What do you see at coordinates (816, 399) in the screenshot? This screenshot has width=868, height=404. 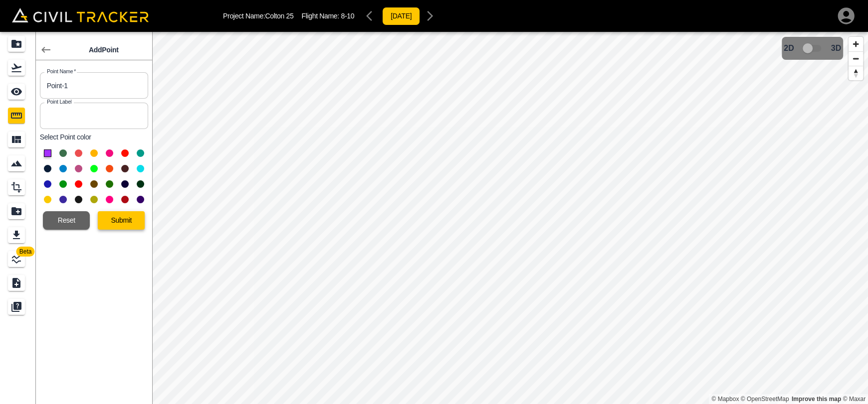 I see `a: Map feedback` at bounding box center [816, 399].